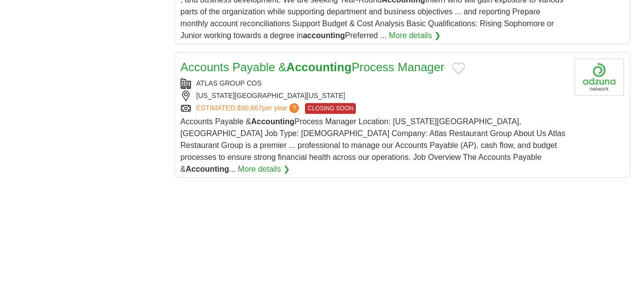 The image size is (644, 293). Describe the element at coordinates (330, 109) in the screenshot. I see `span: CLOSING SOON` at that location.